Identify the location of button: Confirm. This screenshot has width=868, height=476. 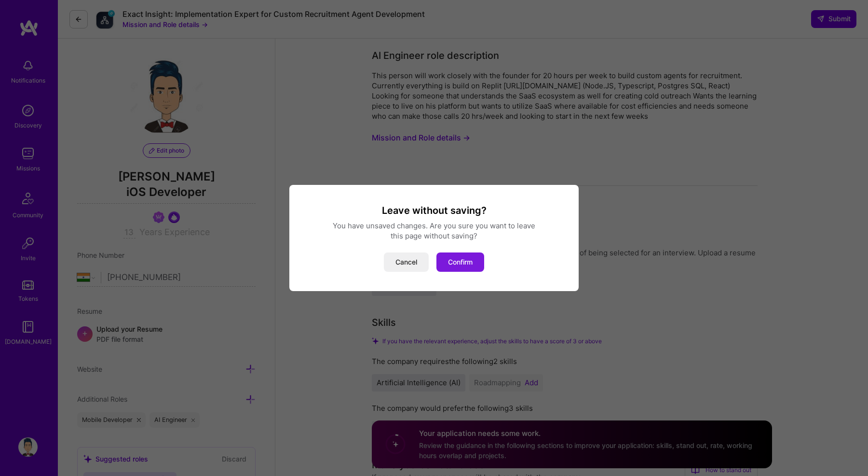
(460, 262).